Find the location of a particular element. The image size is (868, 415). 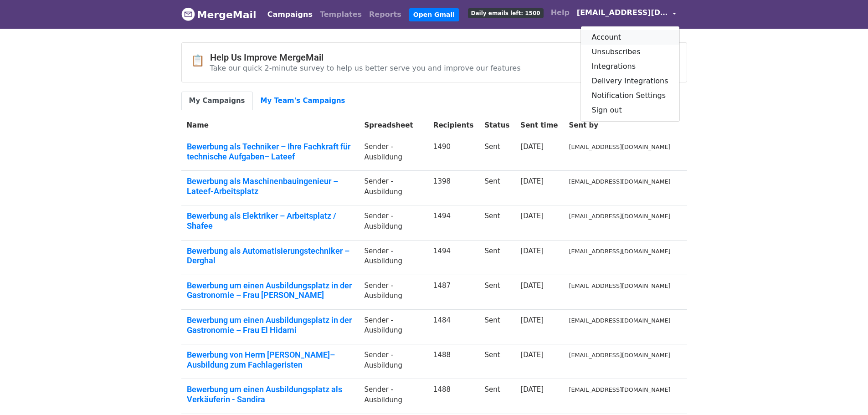

th: Sent by is located at coordinates (620, 125).